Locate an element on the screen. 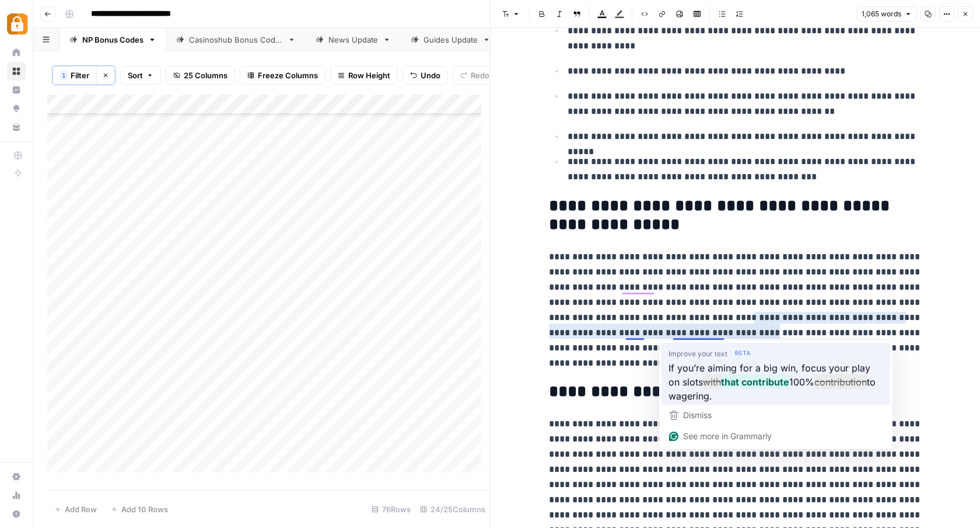 This screenshot has width=980, height=528. a: News Update is located at coordinates (353, 39).